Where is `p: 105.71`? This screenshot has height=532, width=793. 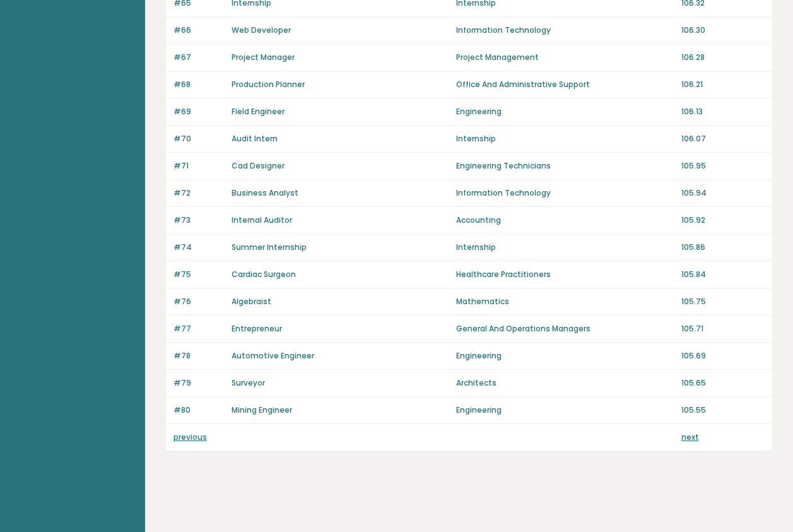 p: 105.71 is located at coordinates (723, 329).